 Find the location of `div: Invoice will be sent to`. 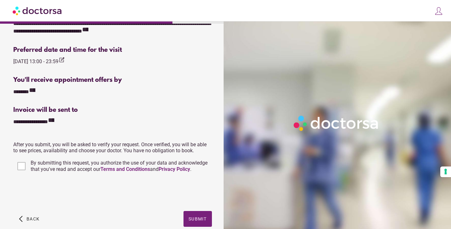

div: Invoice will be sent to is located at coordinates (112, 110).